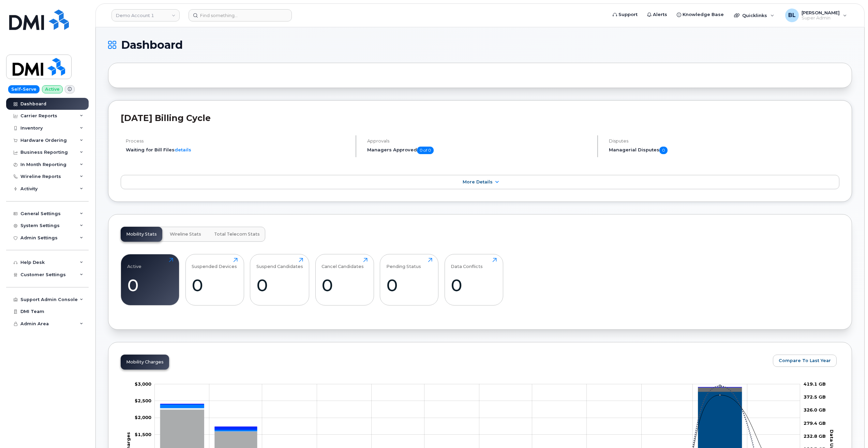  I want to click on a: Suspend Candidates0, so click(279, 279).